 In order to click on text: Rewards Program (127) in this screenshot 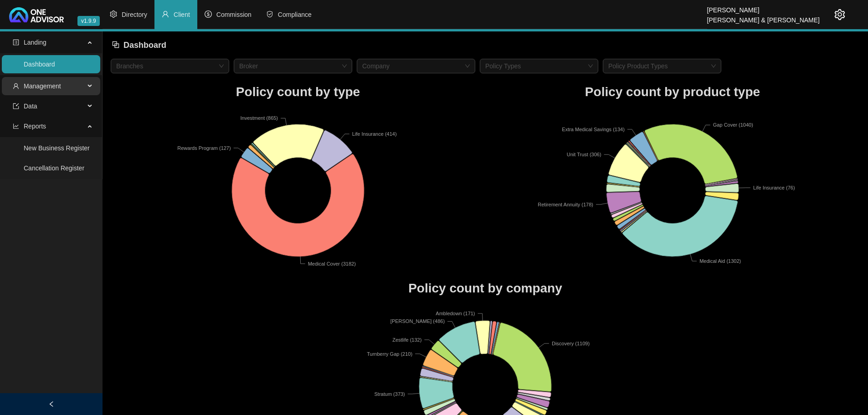, I will do `click(203, 147)`.